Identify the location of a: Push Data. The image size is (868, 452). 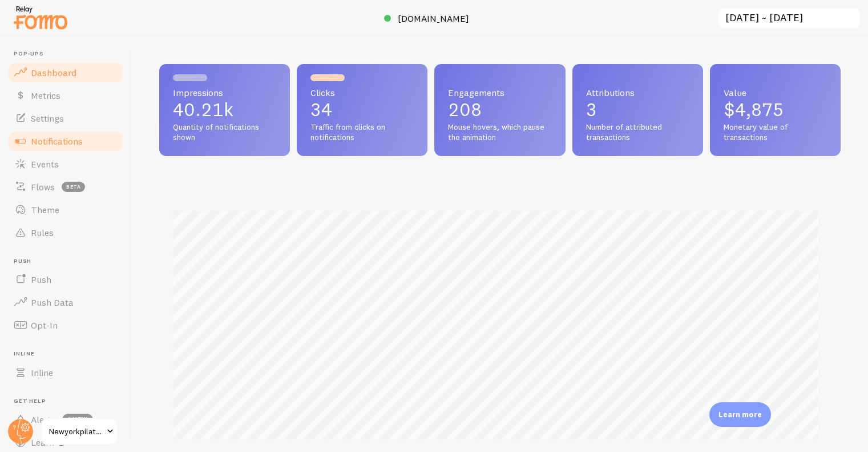
(66, 302).